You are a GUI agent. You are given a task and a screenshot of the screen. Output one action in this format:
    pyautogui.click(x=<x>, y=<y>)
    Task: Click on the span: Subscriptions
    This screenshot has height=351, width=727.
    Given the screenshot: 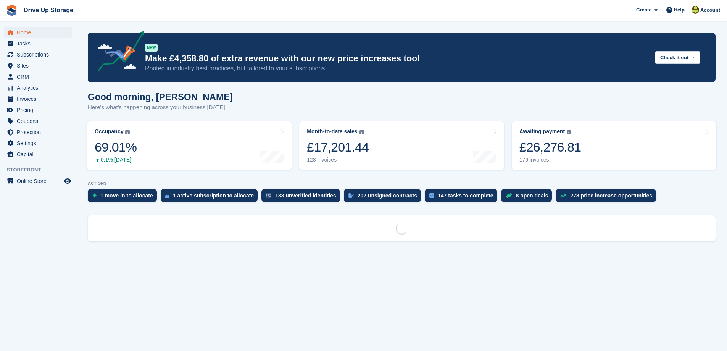 What is the action you would take?
    pyautogui.click(x=40, y=55)
    